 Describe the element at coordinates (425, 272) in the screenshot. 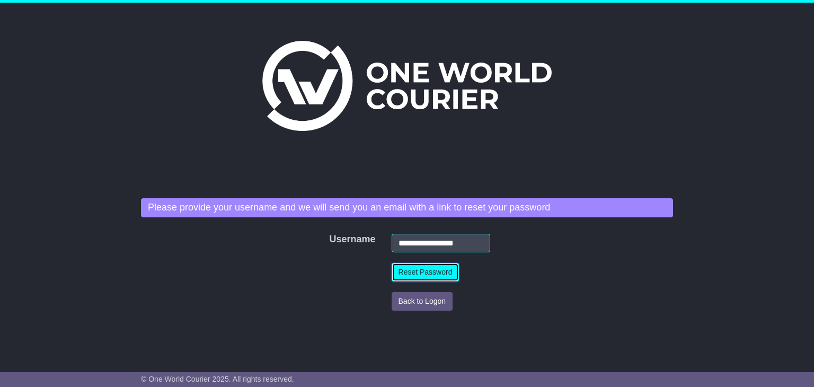

I see `button: Reset Password` at that location.